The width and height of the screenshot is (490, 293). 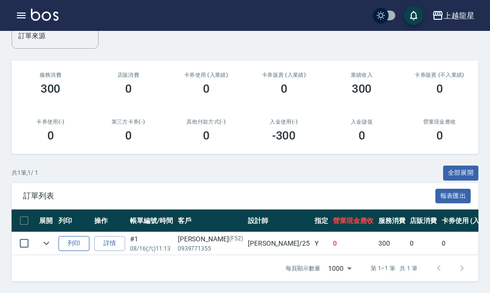 I want to click on h3: 服務消費, so click(x=50, y=75).